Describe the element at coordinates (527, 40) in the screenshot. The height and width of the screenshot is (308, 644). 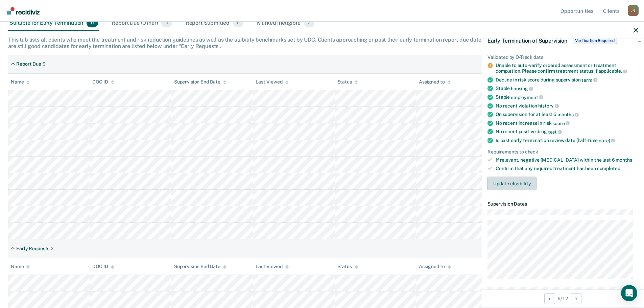
I see `span: Early Termination of Supervision` at that location.